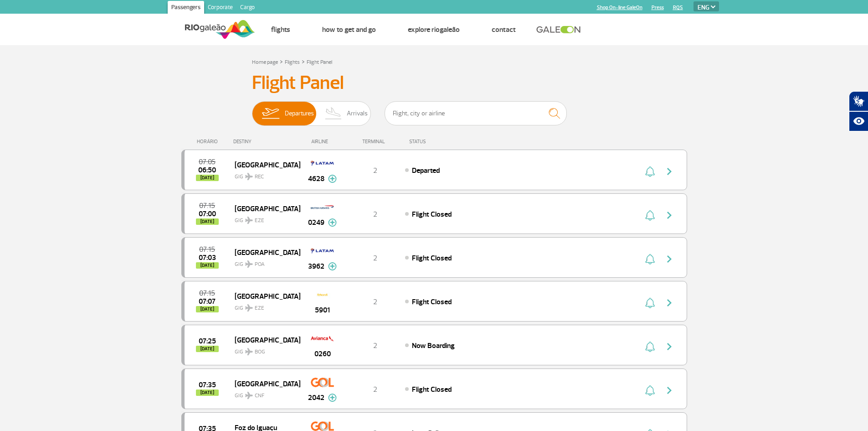 This screenshot has height=431, width=868. I want to click on a: Home page, so click(264, 62).